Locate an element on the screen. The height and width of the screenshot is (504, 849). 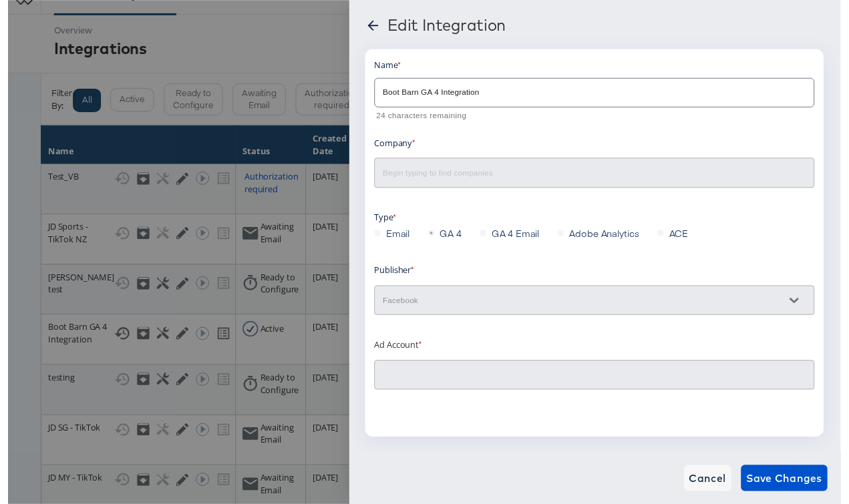
p: 24 characters remaining is located at coordinates (593, 118).